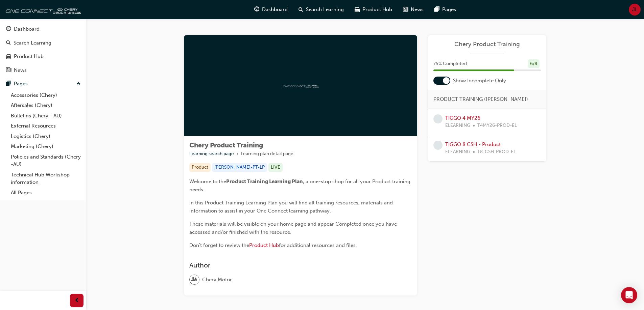 The height and width of the screenshot is (310, 644). Describe the element at coordinates (45, 161) in the screenshot. I see `a: Policies and Standards (Chery -AU)` at that location.